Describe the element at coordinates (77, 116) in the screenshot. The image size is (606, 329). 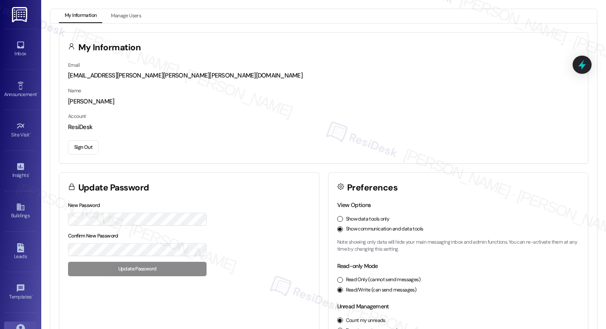
I see `label: Account` at that location.